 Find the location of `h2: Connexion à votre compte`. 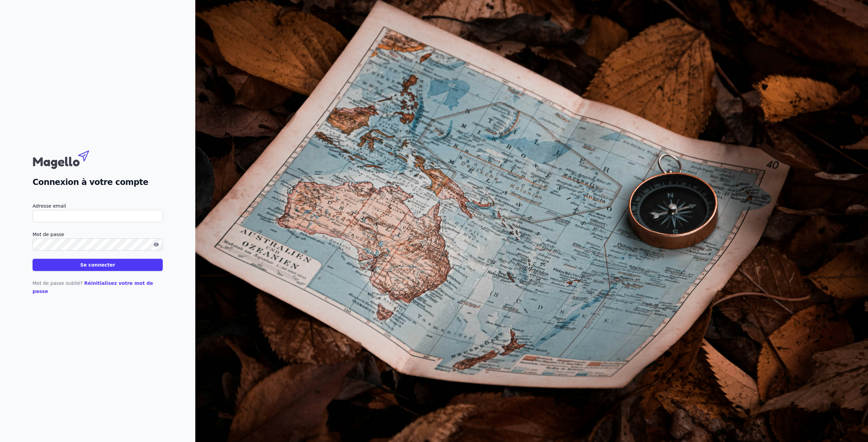

h2: Connexion à votre compte is located at coordinates (98, 182).